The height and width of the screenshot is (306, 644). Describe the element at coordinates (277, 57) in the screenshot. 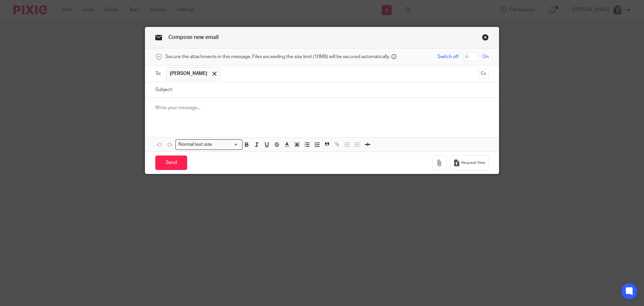

I see `span: Secure the attachments in this message. Files exceeding the size limit (10MB) will be secured aut...` at that location.